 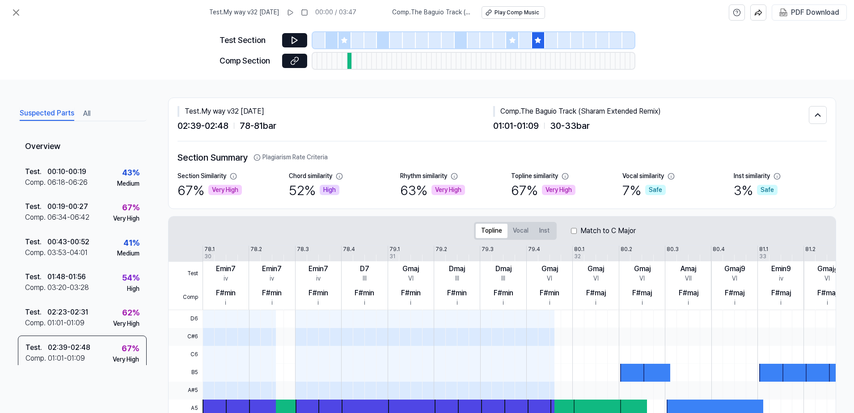 I want to click on div: 01:48 - 01:56, so click(x=67, y=277).